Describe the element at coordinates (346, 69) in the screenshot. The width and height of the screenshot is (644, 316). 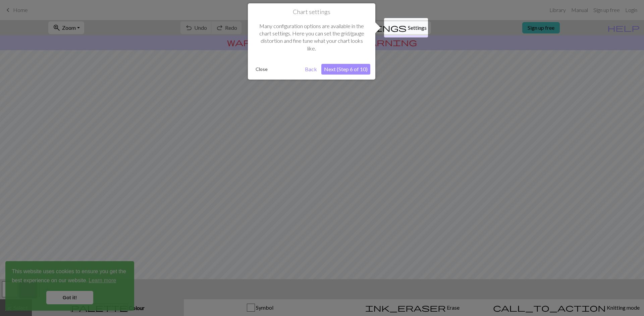
I see `button: Next (Step 6 of 10)` at that location.